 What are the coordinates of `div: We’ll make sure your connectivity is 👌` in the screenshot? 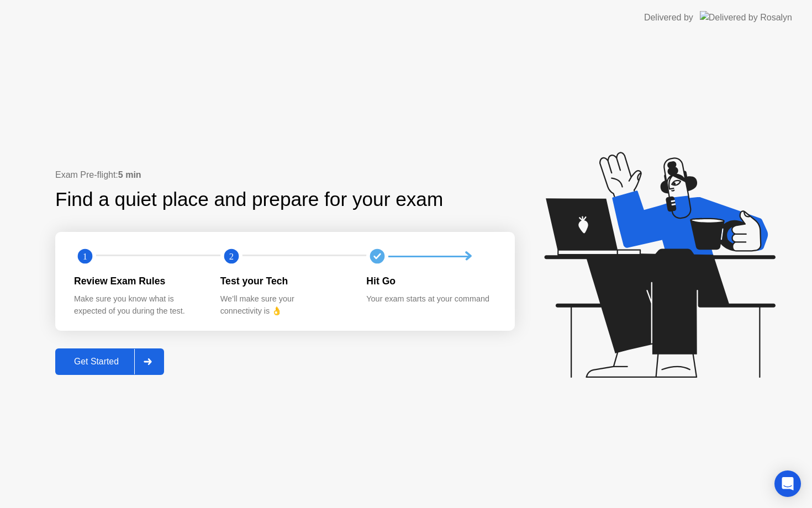 It's located at (285, 305).